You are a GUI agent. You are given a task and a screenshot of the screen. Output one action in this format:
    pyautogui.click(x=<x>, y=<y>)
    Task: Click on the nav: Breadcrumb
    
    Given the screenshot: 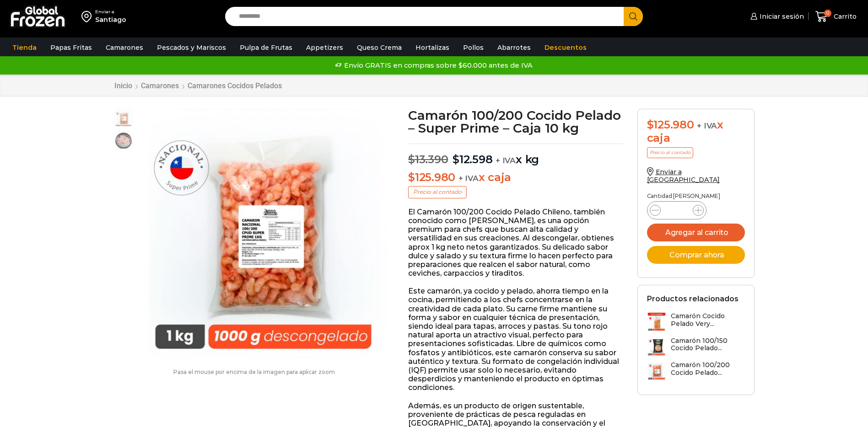 What is the action you would take?
    pyautogui.click(x=198, y=85)
    